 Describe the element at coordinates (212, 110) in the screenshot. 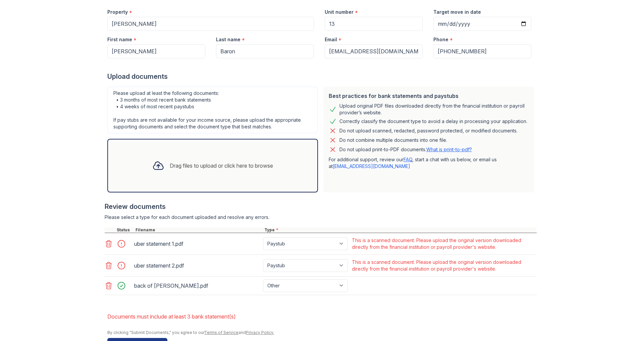

I see `div: Please upload at least the following documents: • 3 months of most recent bank statements • 4 wee...` at that location.